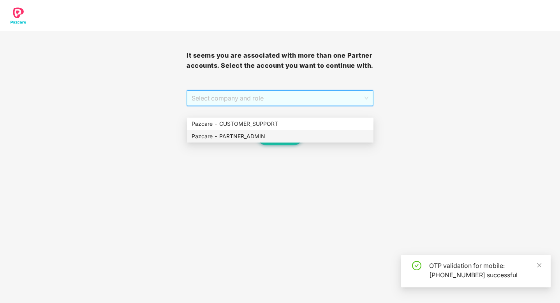 Image resolution: width=560 pixels, height=303 pixels. Describe the element at coordinates (279, 98) in the screenshot. I see `span: Select company and role` at that location.